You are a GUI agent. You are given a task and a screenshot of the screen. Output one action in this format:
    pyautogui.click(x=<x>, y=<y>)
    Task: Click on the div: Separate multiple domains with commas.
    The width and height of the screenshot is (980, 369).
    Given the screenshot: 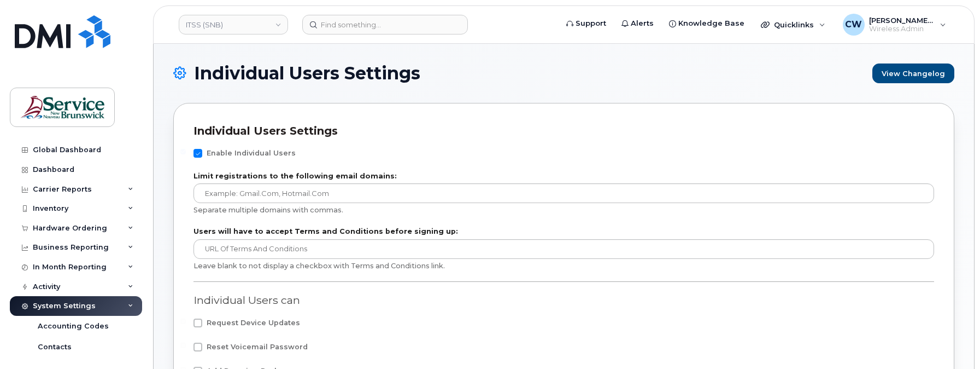 What is the action you would take?
    pyautogui.click(x=563, y=210)
    